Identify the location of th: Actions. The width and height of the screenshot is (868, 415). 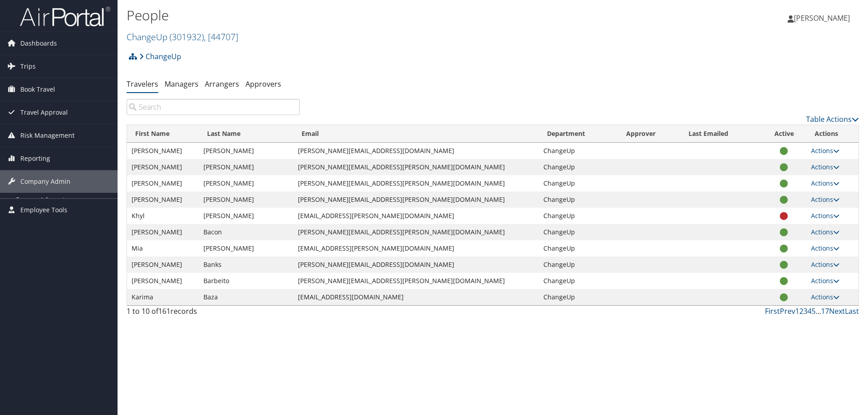
(833, 134).